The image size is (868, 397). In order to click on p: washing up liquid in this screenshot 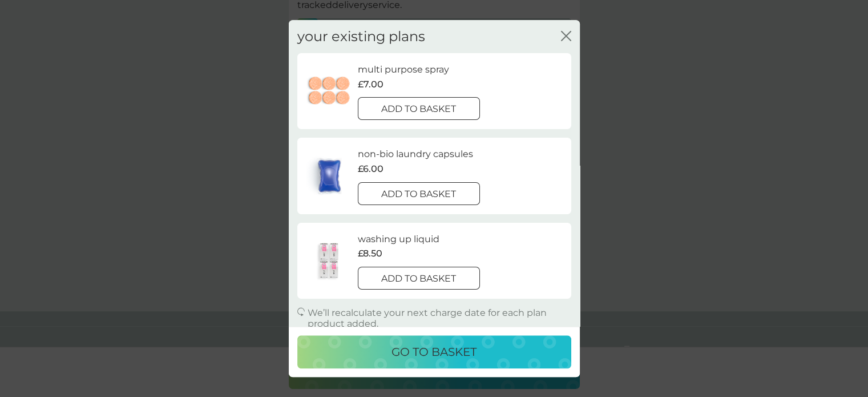, I will do `click(398, 239)`.